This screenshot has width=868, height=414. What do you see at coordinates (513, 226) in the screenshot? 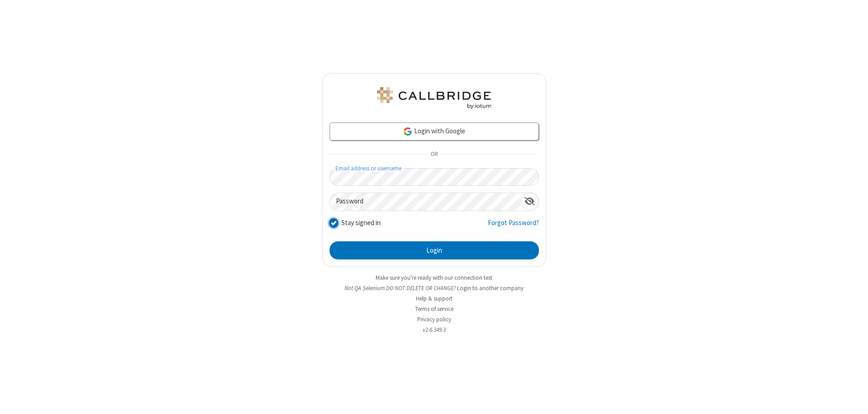
I see `a: Forgot Password?` at bounding box center [513, 226].